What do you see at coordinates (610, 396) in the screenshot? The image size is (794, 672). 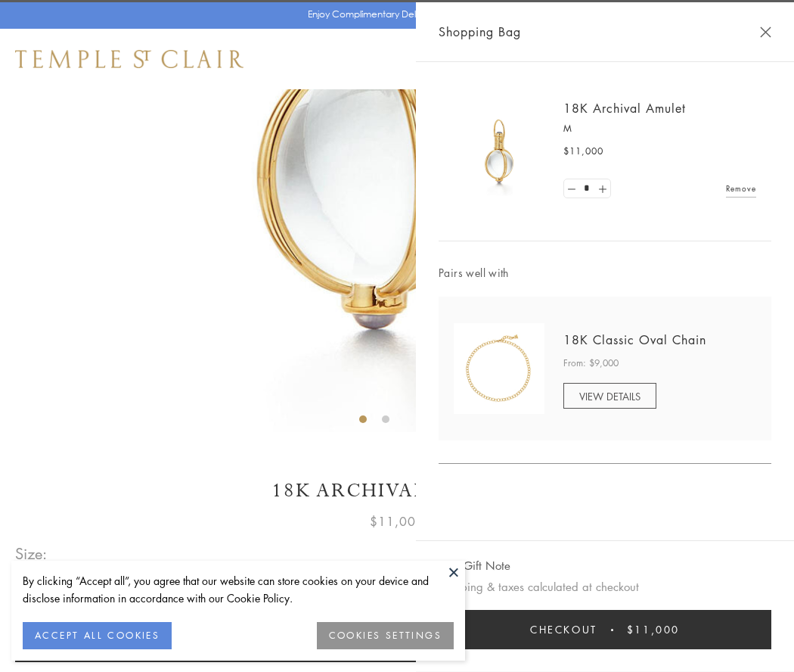 I see `span: VIEW DETAILS` at bounding box center [610, 396].